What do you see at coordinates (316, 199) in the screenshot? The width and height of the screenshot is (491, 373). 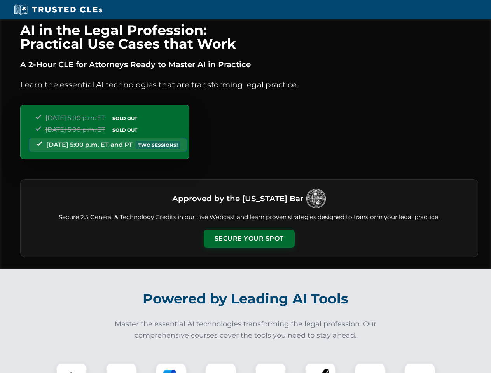 I see `img: Logo` at bounding box center [316, 199].